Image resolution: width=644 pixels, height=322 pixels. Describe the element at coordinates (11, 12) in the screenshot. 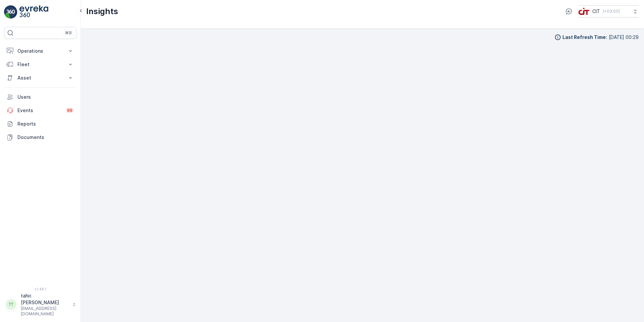

I see `img: logo` at that location.